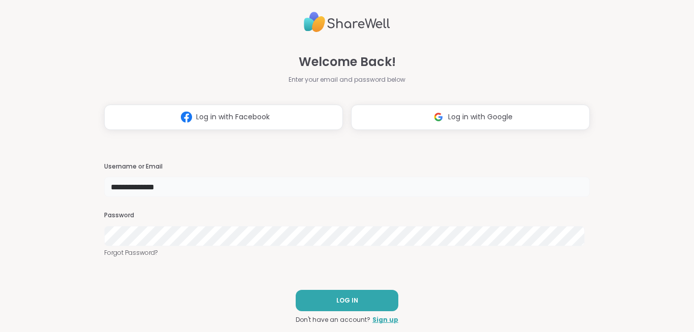  I want to click on h3: Username or Email, so click(347, 167).